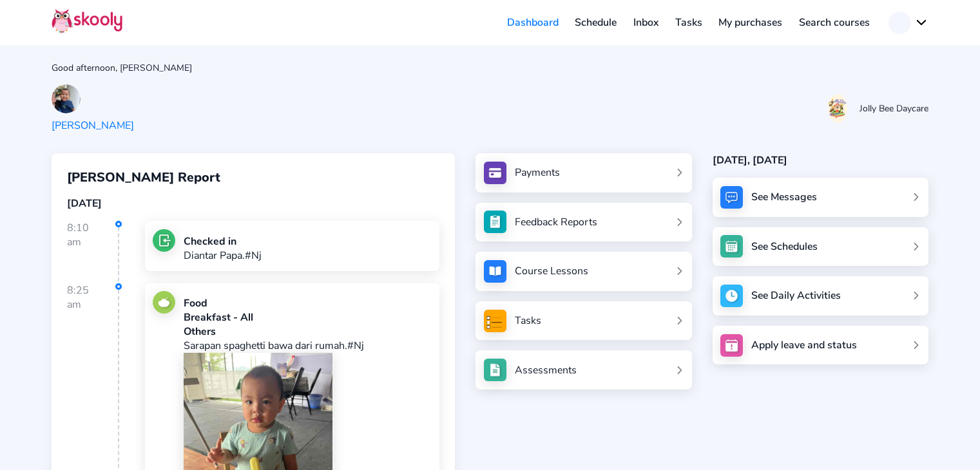  Describe the element at coordinates (820, 295) in the screenshot. I see `a: See Daily Activities` at that location.